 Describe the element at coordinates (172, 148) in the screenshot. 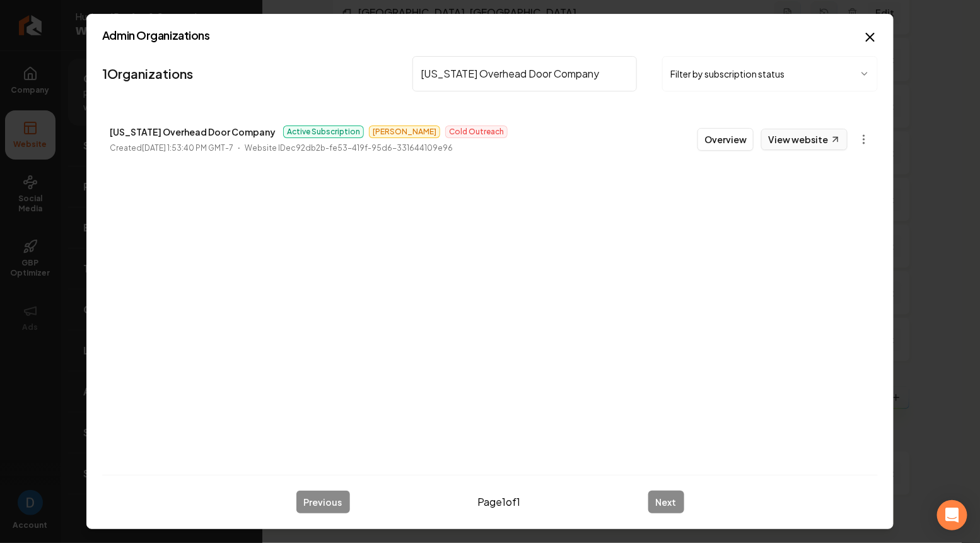

I see `p: Created` at that location.